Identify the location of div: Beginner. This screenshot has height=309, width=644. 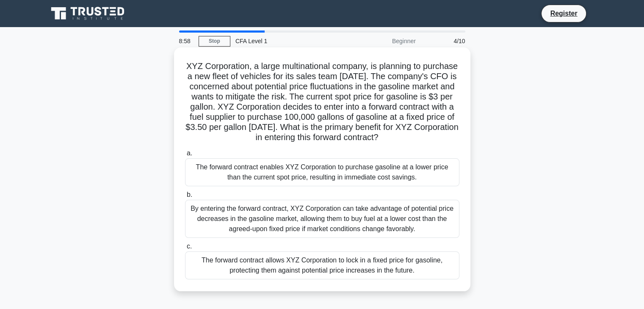
(384, 41).